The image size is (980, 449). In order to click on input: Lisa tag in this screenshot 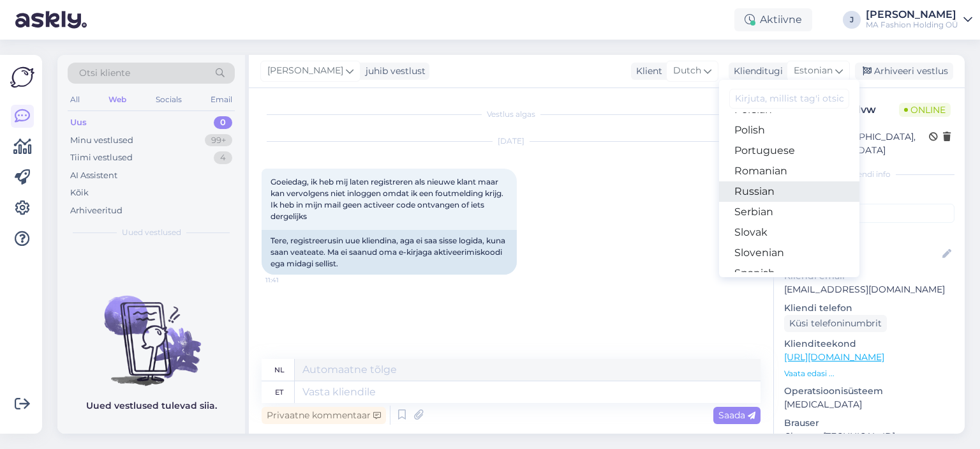, I will do `click(869, 213)`.